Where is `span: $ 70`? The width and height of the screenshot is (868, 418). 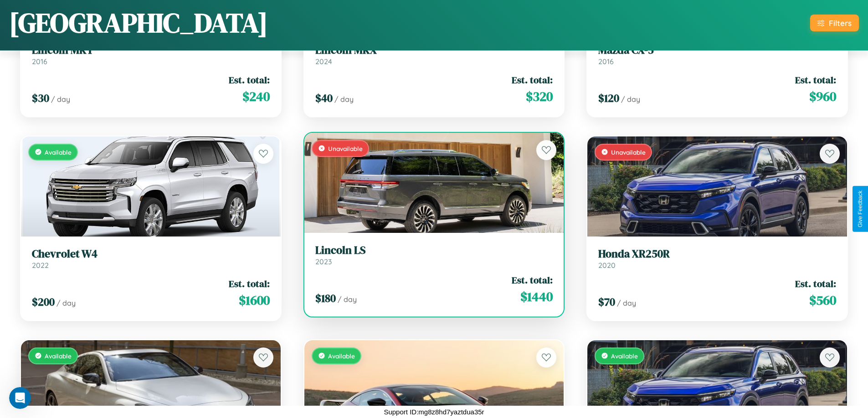 span: $ 70 is located at coordinates (607, 302).